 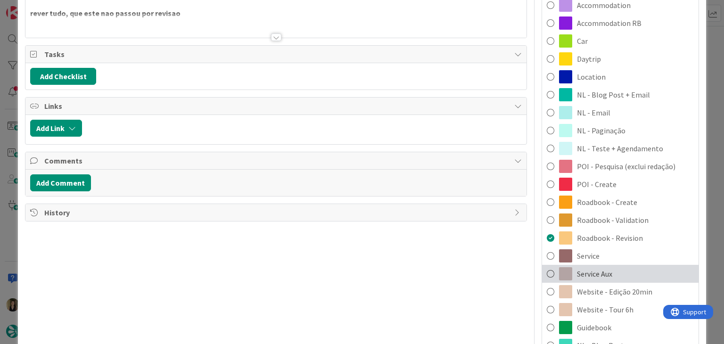 I want to click on span: History, so click(x=277, y=213).